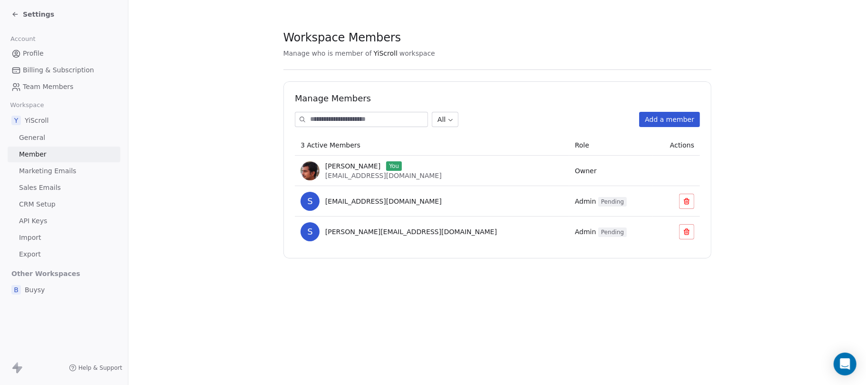 This screenshot has width=866, height=385. What do you see at coordinates (64, 137) in the screenshot?
I see `a: General` at bounding box center [64, 137].